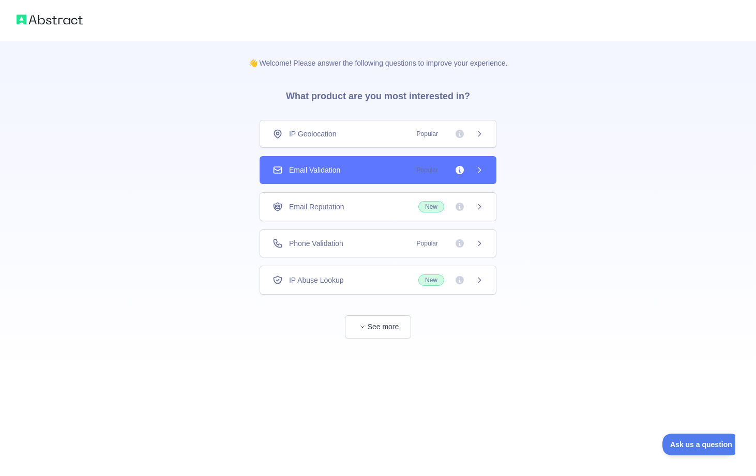 The image size is (756, 476). Describe the element at coordinates (50, 20) in the screenshot. I see `img: Abstract logo` at that location.